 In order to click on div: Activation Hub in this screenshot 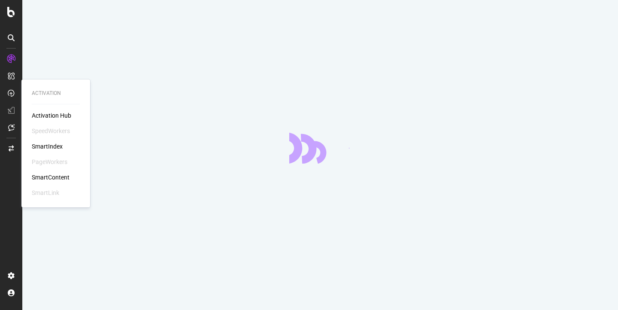, I will do `click(51, 115)`.